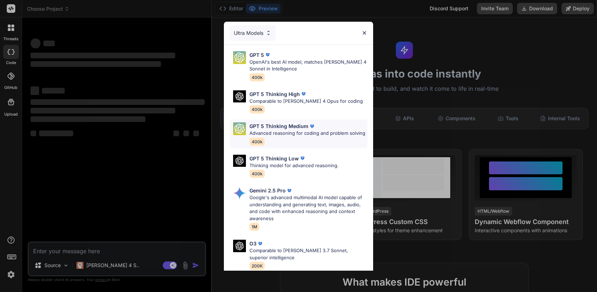 This screenshot has width=597, height=292. Describe the element at coordinates (364, 33) in the screenshot. I see `img: close` at that location.